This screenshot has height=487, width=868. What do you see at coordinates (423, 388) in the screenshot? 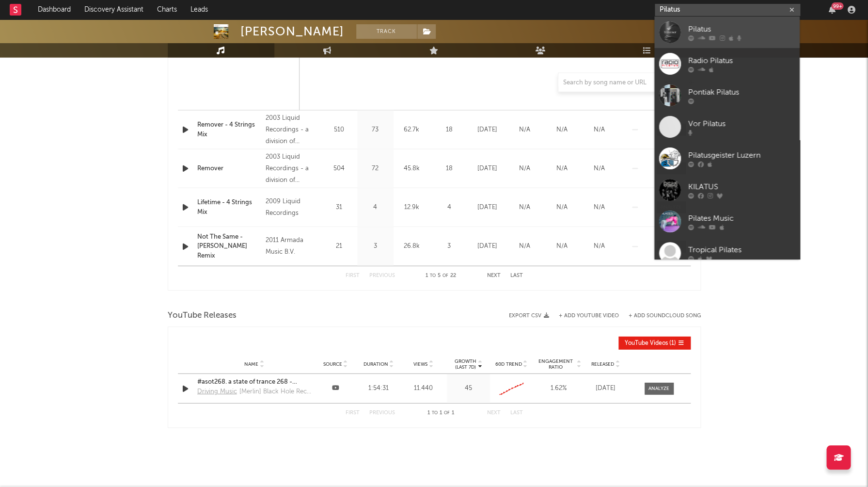
I see `div: 11.440` at bounding box center [423, 388].